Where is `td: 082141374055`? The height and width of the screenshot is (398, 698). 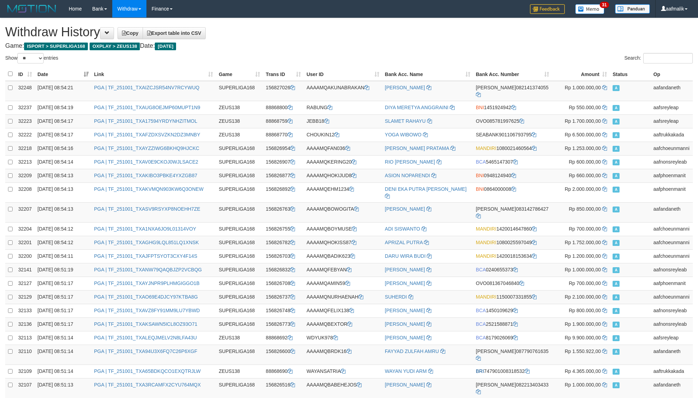 td: 082141374055 is located at coordinates (512, 91).